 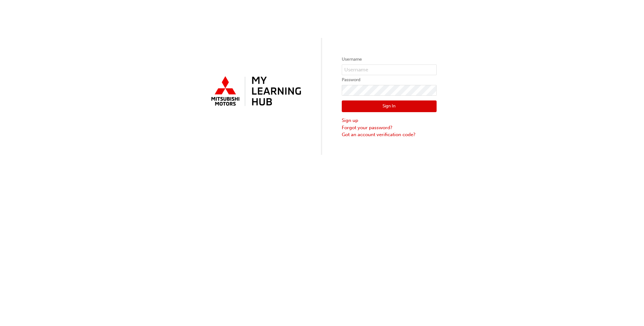 I want to click on label: Password, so click(x=389, y=80).